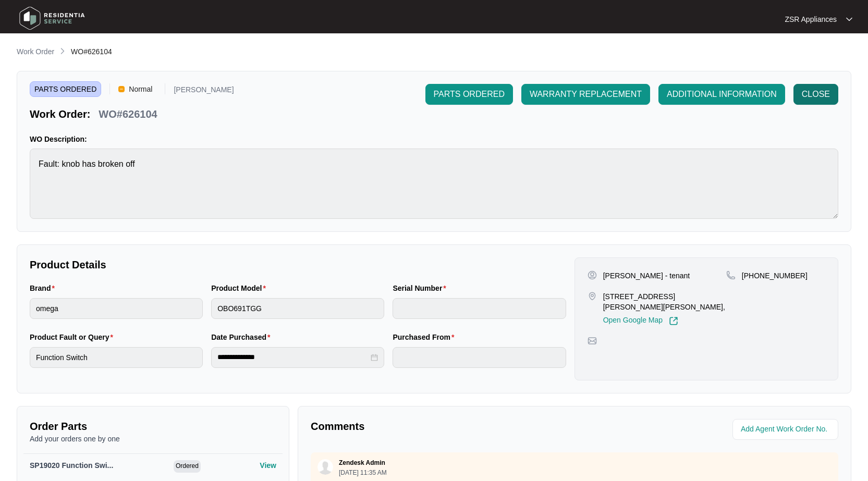 The width and height of the screenshot is (868, 481). What do you see at coordinates (153, 438) in the screenshot?
I see `p: Add your orders one by one` at bounding box center [153, 438].